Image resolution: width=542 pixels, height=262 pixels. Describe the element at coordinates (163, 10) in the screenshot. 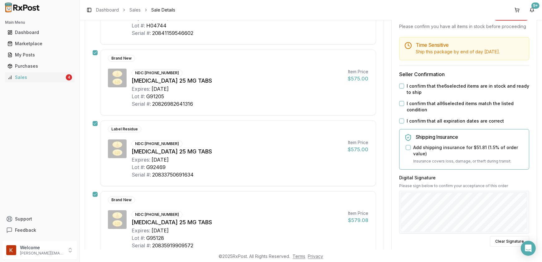

I see `span: Sale Details` at that location.